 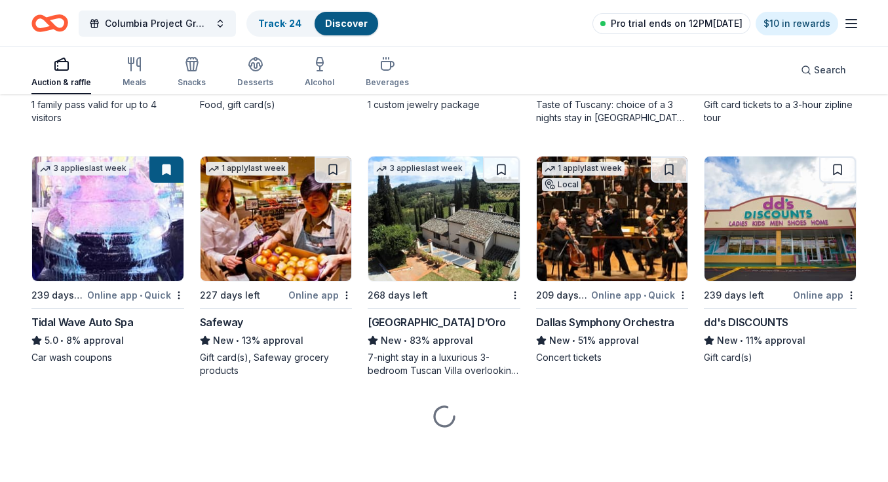 What do you see at coordinates (319, 73) in the screenshot?
I see `button: Alcohol` at bounding box center [319, 73].